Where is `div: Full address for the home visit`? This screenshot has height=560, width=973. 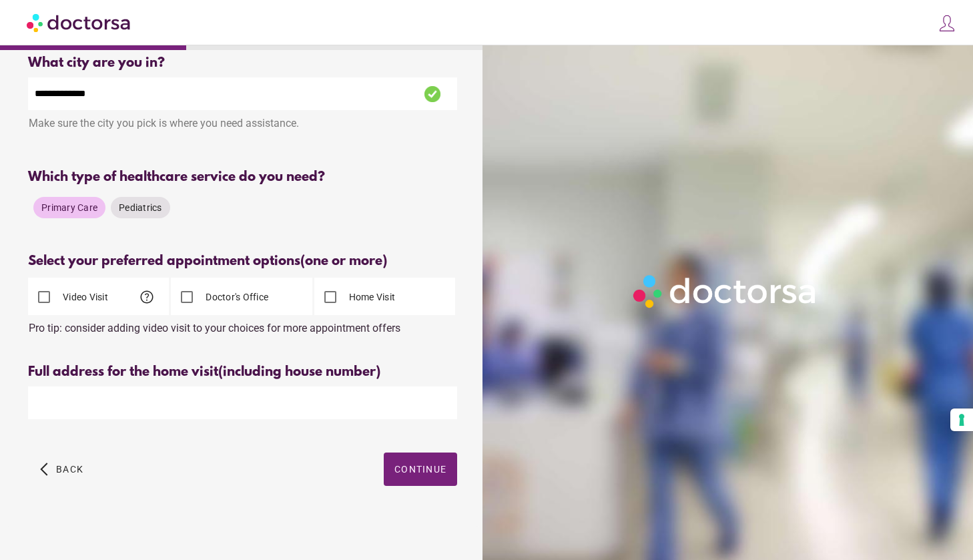
div: Full address for the home visit is located at coordinates (243, 372).